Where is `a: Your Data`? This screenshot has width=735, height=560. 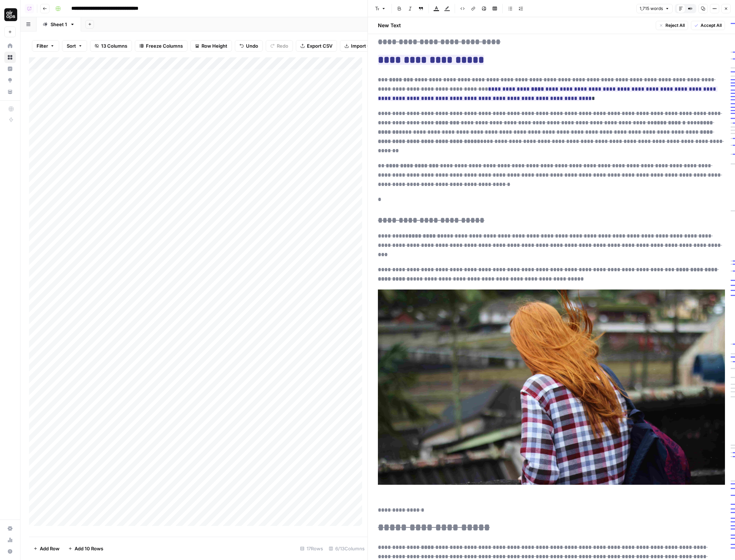 a: Your Data is located at coordinates (10, 91).